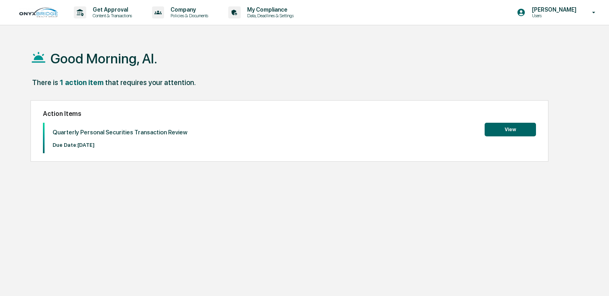  What do you see at coordinates (269, 10) in the screenshot?
I see `p: My Compliance` at bounding box center [269, 10].